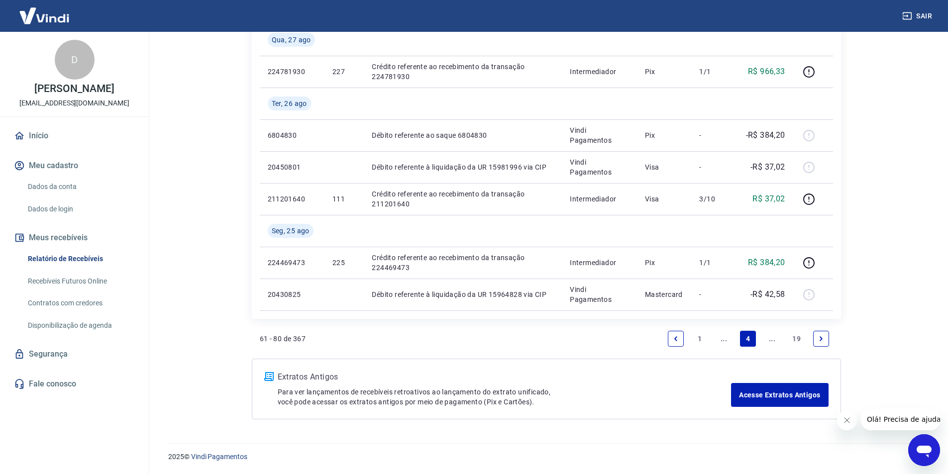 This screenshot has height=474, width=948. I want to click on p: Para ver lançamentos de recebíveis retroativos ao lançamento do extrato unificado, você pode aces..., so click(504, 397).